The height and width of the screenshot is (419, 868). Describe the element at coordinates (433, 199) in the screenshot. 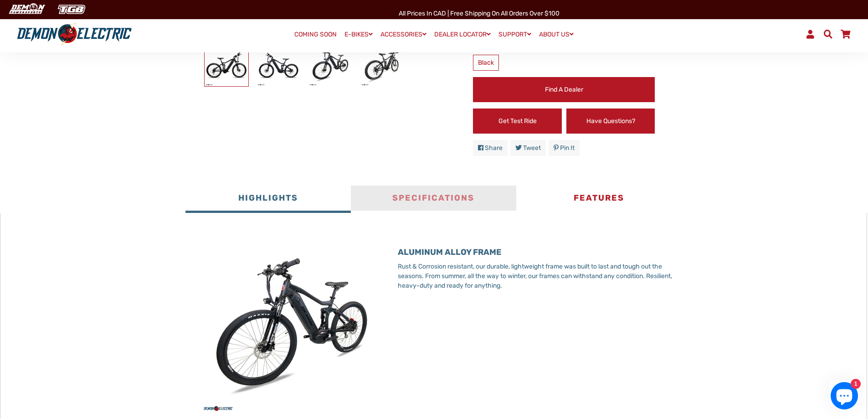

I see `button: Specifications` at that location.